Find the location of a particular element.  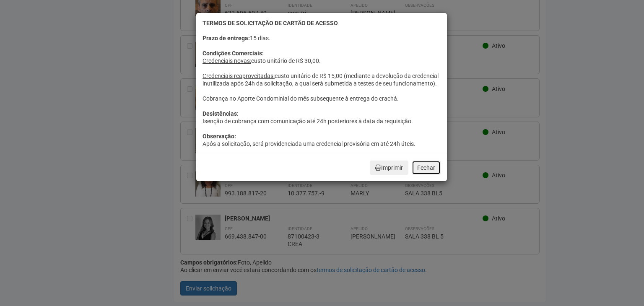

strong: Prazo de entrega: is located at coordinates (226, 38).